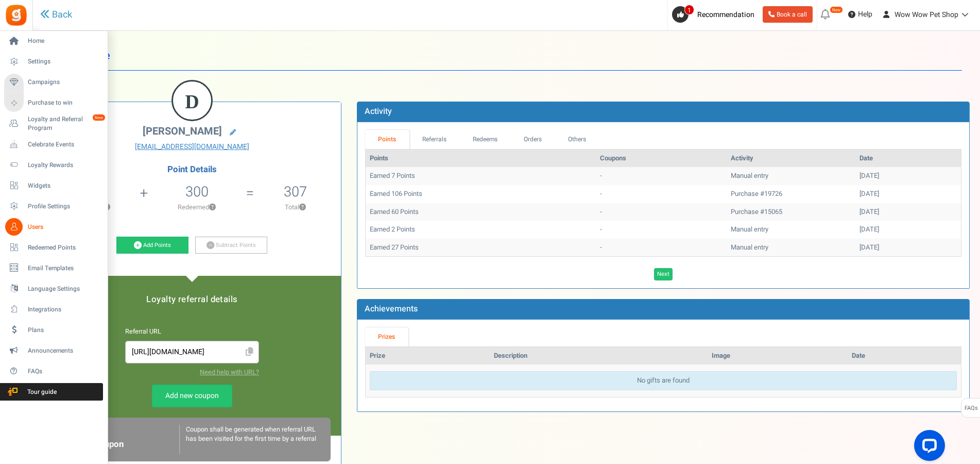  Describe the element at coordinates (229, 372) in the screenshot. I see `a: Need help with URL?` at that location.